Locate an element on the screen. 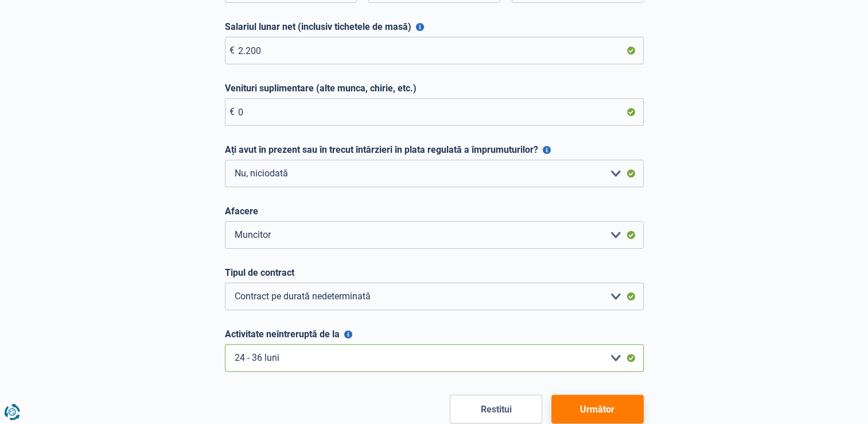 Image resolution: width=868 pixels, height=424 pixels. font: Ați avut în prezent sau în trecut întârzieri în plata regulată a împrumuturilor? is located at coordinates (381, 149).